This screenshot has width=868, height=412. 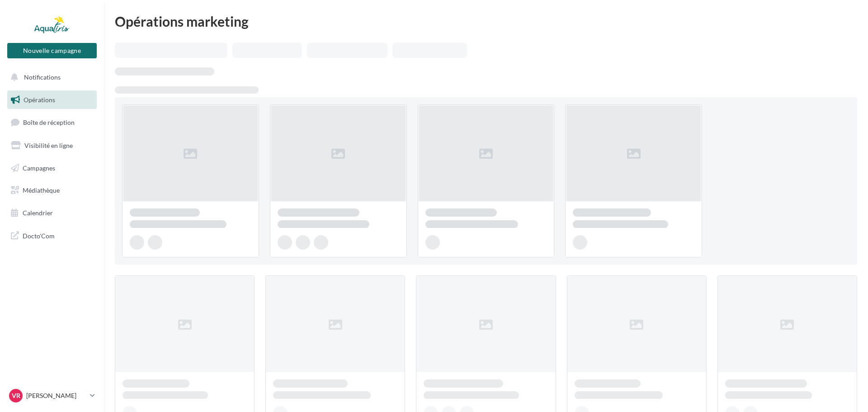 I want to click on a: Opérations, so click(x=52, y=100).